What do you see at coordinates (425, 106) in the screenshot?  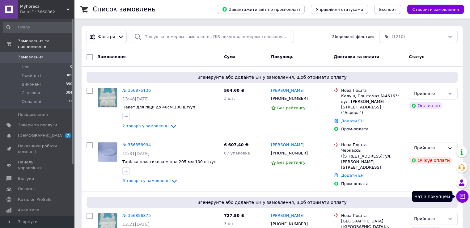 I see `div: Оплачено` at bounding box center [425, 106].